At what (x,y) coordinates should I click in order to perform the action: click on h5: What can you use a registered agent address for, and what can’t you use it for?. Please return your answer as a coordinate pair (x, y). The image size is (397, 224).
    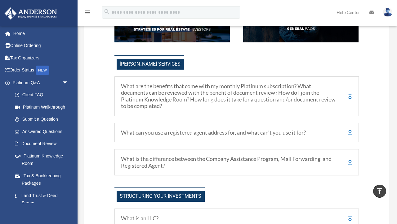
    Looking at the image, I should click on (237, 133).